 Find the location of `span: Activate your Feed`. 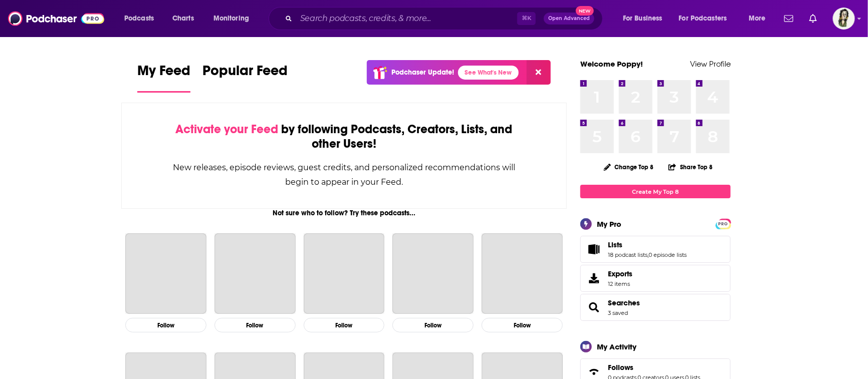

span: Activate your Feed is located at coordinates (227, 129).